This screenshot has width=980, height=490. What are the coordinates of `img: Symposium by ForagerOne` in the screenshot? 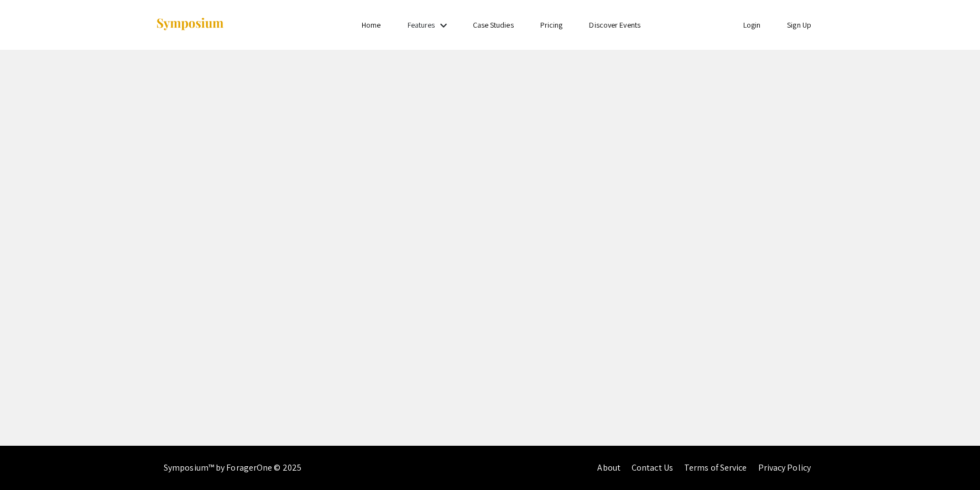 It's located at (189, 24).